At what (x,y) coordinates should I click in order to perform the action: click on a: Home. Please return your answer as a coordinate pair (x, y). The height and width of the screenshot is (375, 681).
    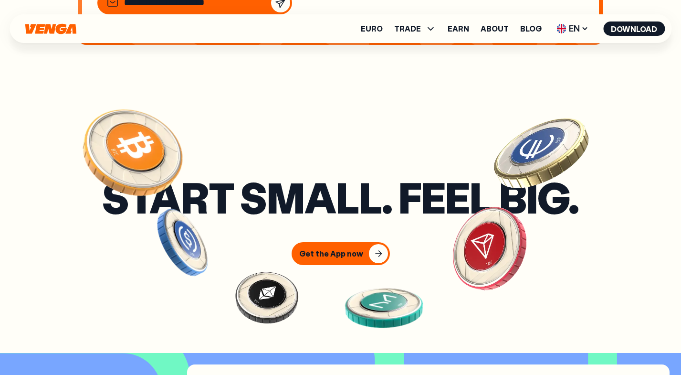
    Looking at the image, I should click on (51, 29).